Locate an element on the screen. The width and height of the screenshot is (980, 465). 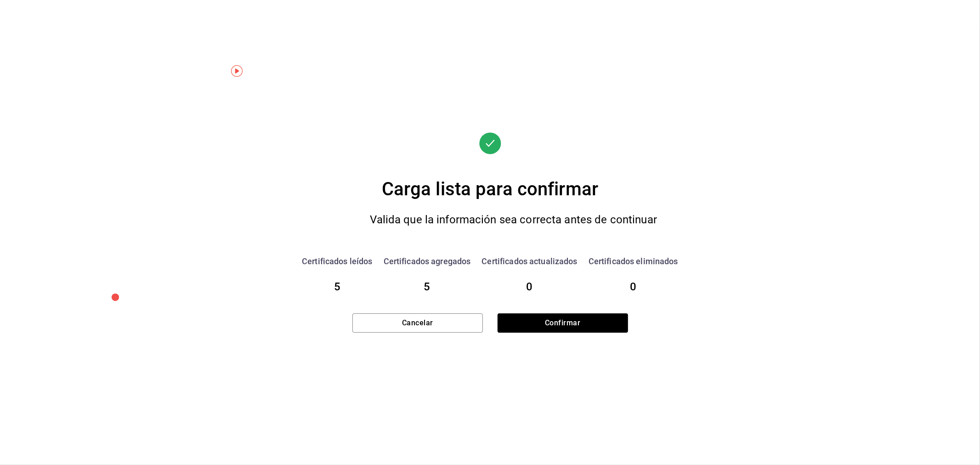
button: Confirmar is located at coordinates (562, 323).